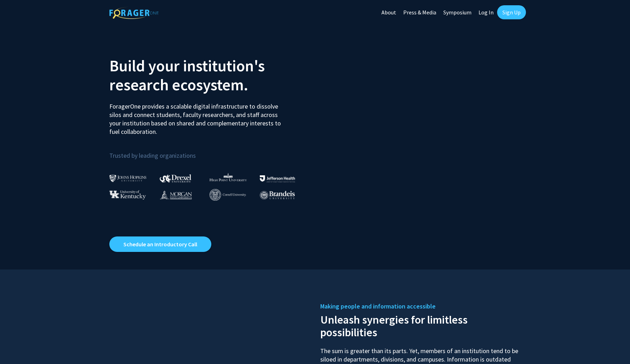  What do you see at coordinates (228, 177) in the screenshot?
I see `img: High Point University` at bounding box center [228, 177].